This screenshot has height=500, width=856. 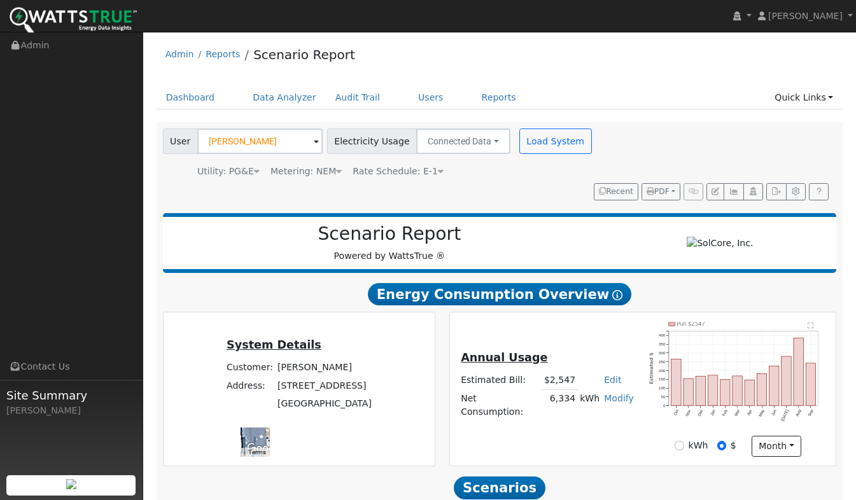 I want to click on text: 100, so click(x=662, y=387).